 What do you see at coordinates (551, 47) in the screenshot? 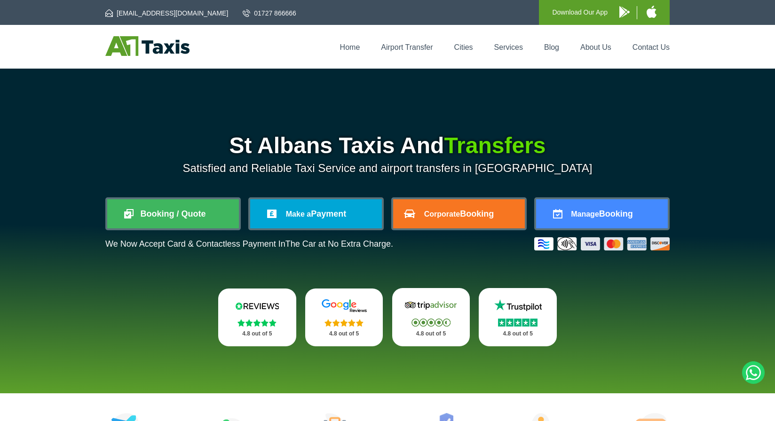
I see `a: Blog` at bounding box center [551, 47].